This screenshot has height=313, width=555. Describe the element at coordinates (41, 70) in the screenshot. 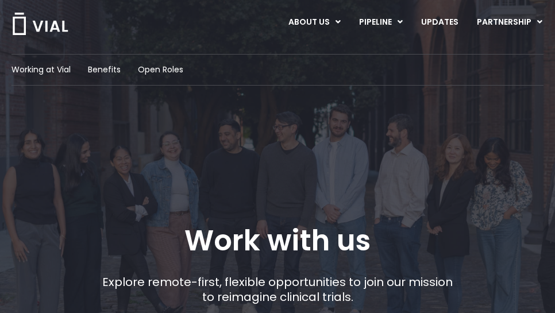

I see `span: Working at Vial` at that location.